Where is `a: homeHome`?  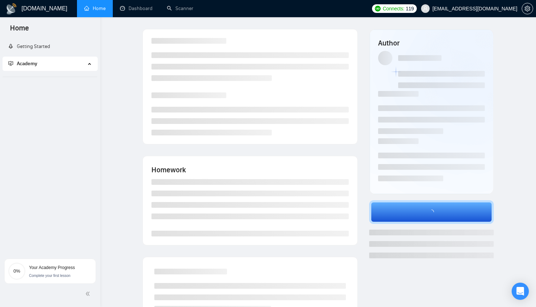
a: homeHome is located at coordinates (95, 8).